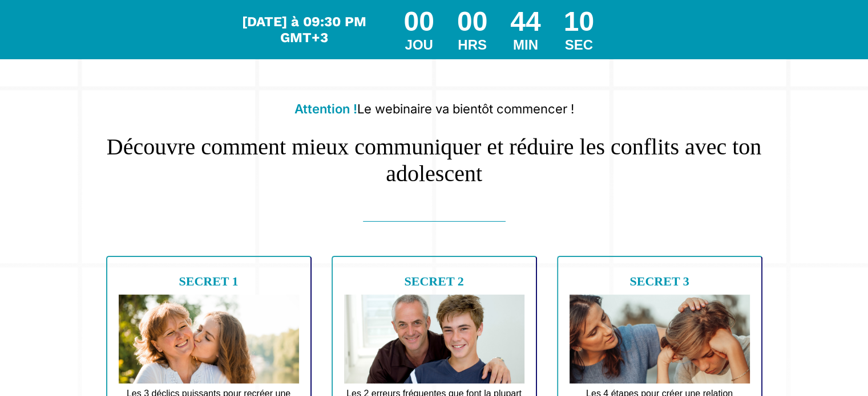 The width and height of the screenshot is (868, 396). I want to click on img: 774e71fe38cd43451293438b60a23fce_Design_sans_titre_1.jpg, so click(434, 340).